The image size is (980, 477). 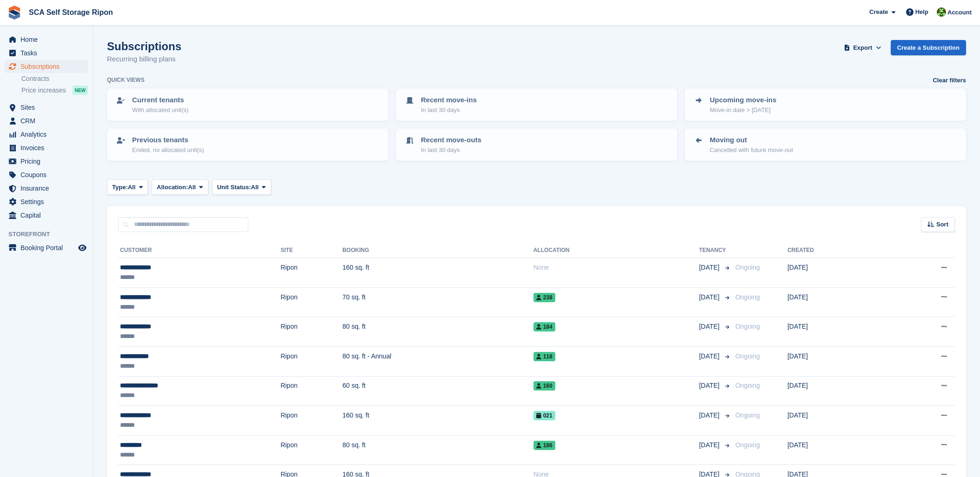 I want to click on span: Analytics, so click(x=48, y=134).